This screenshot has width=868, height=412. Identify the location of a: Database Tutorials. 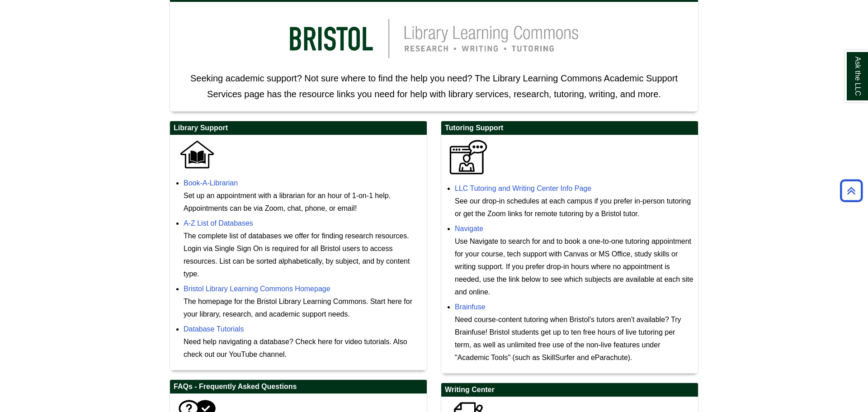
(213, 329).